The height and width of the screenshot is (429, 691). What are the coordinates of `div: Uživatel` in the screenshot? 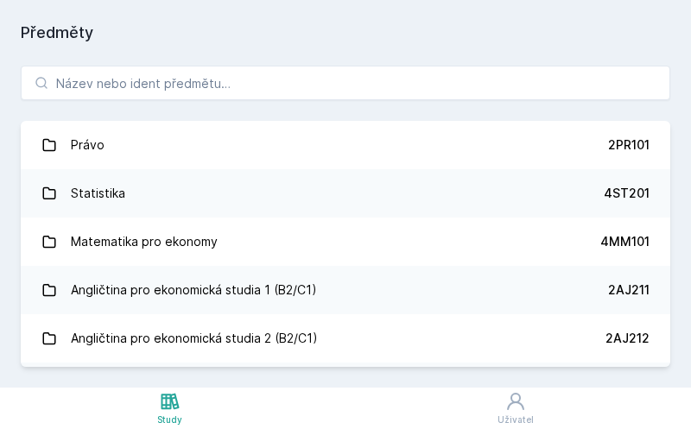 It's located at (516, 420).